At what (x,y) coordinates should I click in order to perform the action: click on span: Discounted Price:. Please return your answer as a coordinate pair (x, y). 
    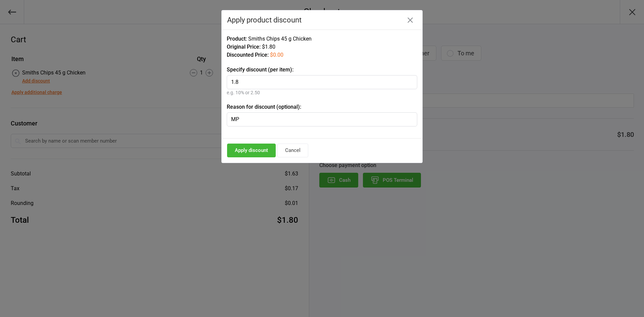
    Looking at the image, I should click on (247, 55).